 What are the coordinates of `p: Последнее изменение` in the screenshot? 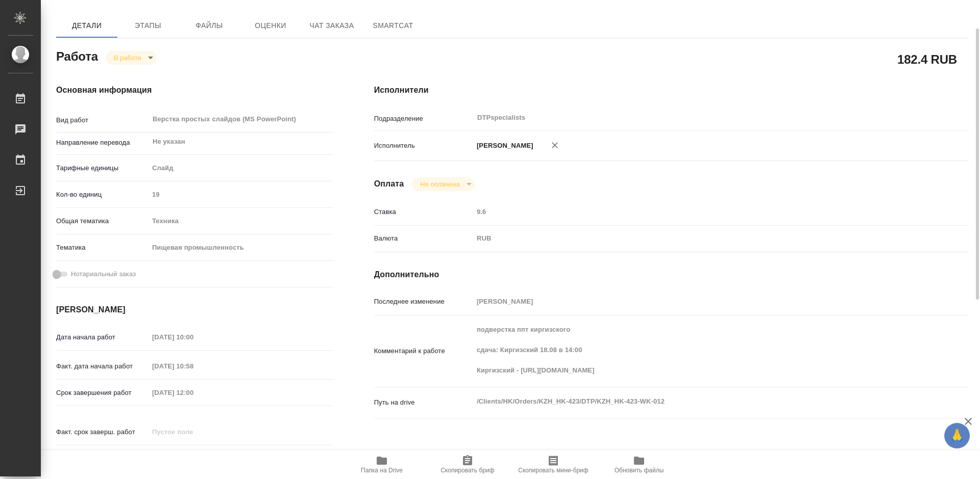 It's located at (424, 301).